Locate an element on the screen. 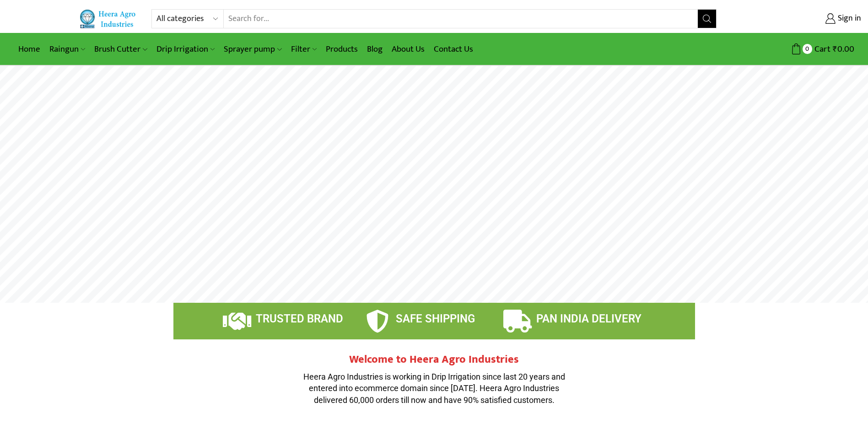 This screenshot has height=440, width=868. input: Search for... is located at coordinates (460, 19).